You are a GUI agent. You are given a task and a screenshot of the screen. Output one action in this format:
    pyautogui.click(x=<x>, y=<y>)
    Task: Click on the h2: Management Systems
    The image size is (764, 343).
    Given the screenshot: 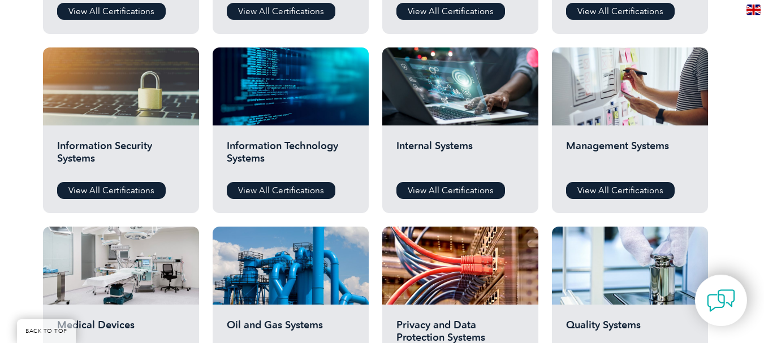 What is the action you would take?
    pyautogui.click(x=630, y=157)
    